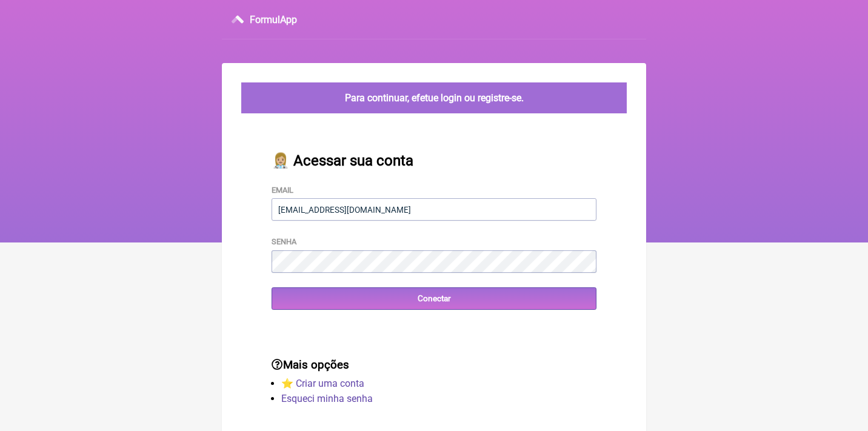 Image resolution: width=868 pixels, height=431 pixels. What do you see at coordinates (434, 298) in the screenshot?
I see `input: Conectar` at bounding box center [434, 298].